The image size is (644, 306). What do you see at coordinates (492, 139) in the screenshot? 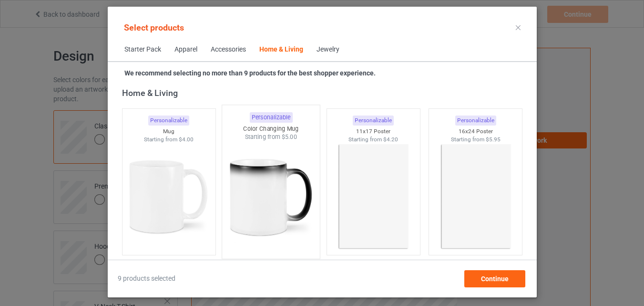
I see `span: $5.95` at bounding box center [492, 139].